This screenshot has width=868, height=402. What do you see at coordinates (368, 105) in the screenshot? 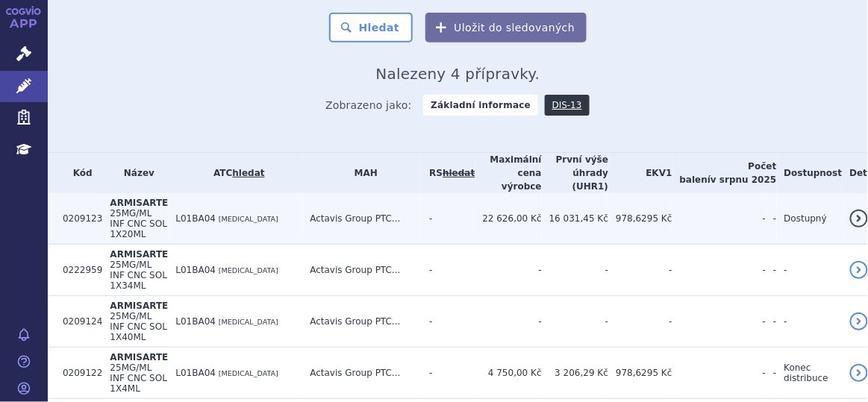
I see `span: Zobrazeno jako:` at bounding box center [368, 105].